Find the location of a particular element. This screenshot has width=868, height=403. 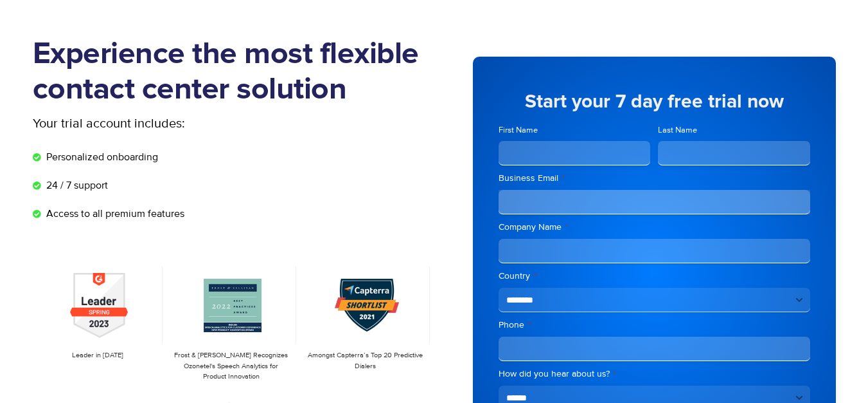

label: Phone is located at coordinates (654, 325).